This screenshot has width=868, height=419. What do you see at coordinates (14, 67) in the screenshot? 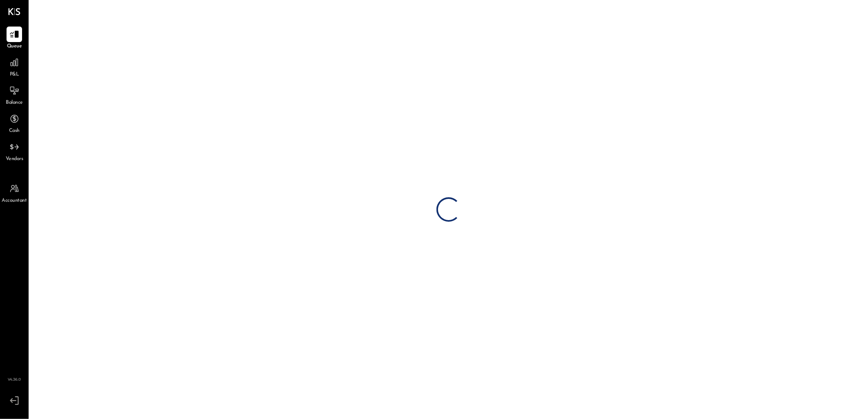
I see `a: P&L` at bounding box center [14, 67].